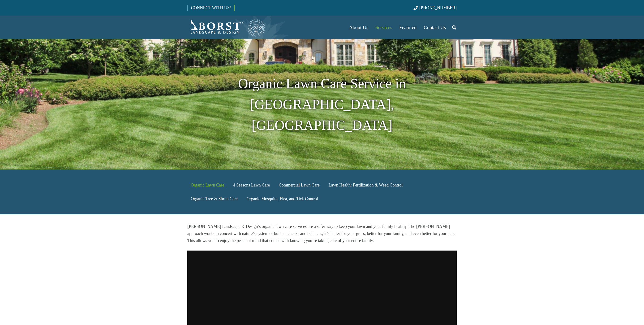 Image resolution: width=644 pixels, height=325 pixels. I want to click on a: Search, so click(454, 28).